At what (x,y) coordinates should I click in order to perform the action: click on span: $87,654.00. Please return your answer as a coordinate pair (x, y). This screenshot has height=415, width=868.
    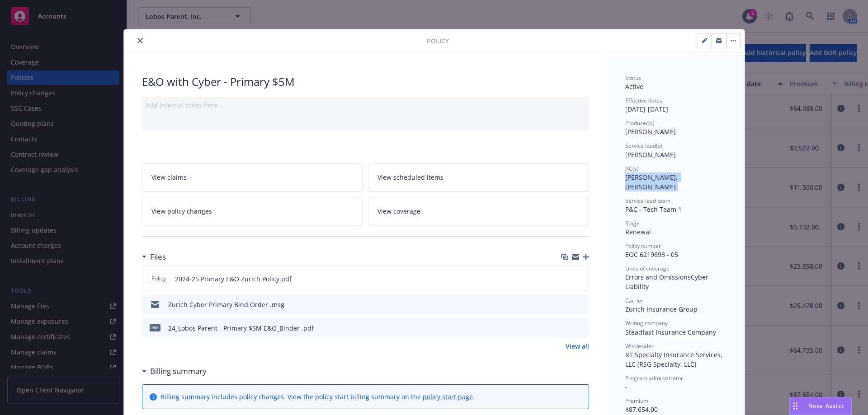
    Looking at the image, I should click on (641, 409).